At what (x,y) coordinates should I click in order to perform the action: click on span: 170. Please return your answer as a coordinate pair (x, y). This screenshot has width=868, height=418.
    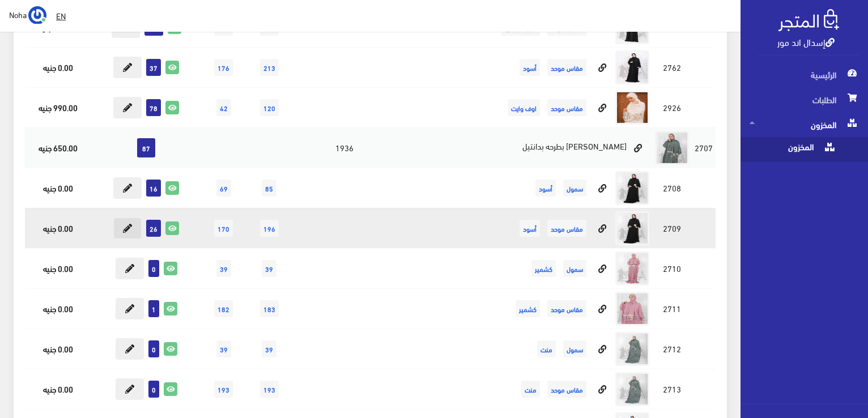
    Looking at the image, I should click on (223, 228).